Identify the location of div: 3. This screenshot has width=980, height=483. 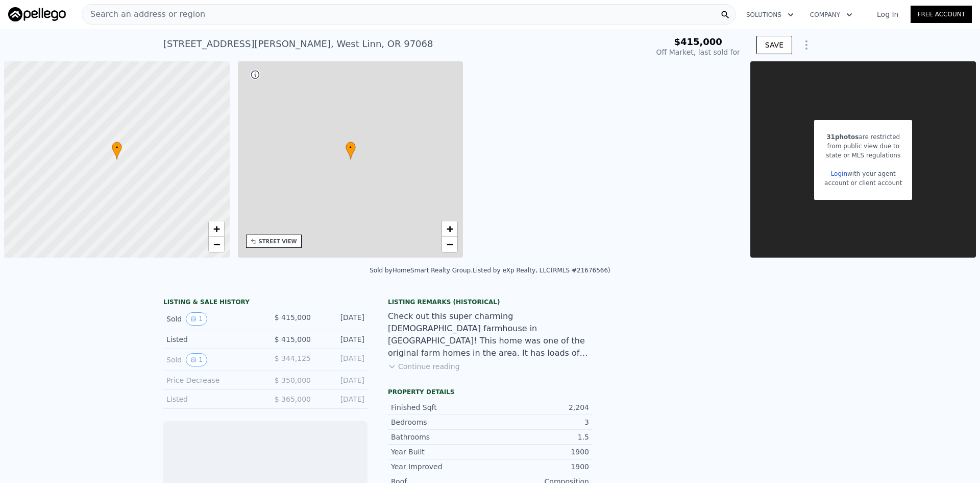
(539, 422).